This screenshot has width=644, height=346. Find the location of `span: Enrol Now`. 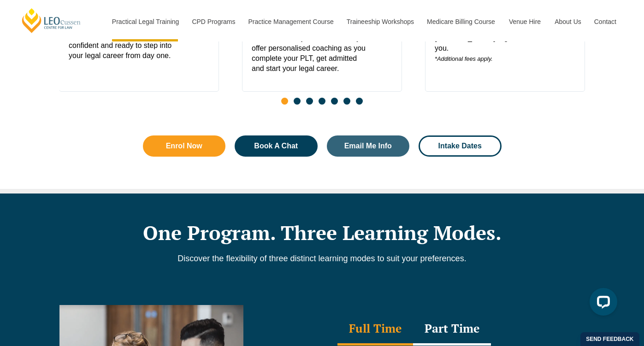

span: Enrol Now is located at coordinates (184, 146).